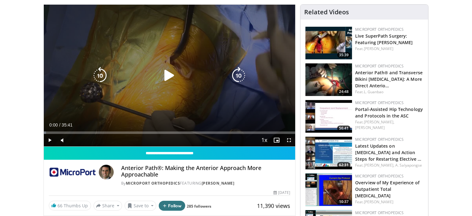 This screenshot has height=216, width=472. I want to click on span: 56:41, so click(344, 128).